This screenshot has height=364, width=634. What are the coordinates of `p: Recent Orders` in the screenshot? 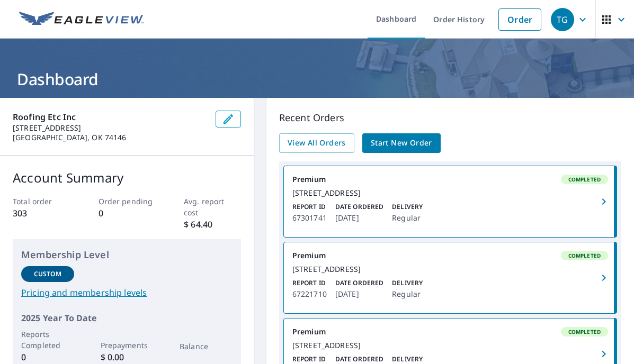 It's located at (450, 118).